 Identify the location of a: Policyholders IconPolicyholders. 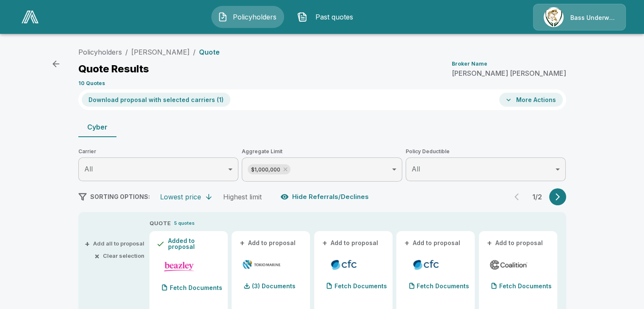
(248, 17).